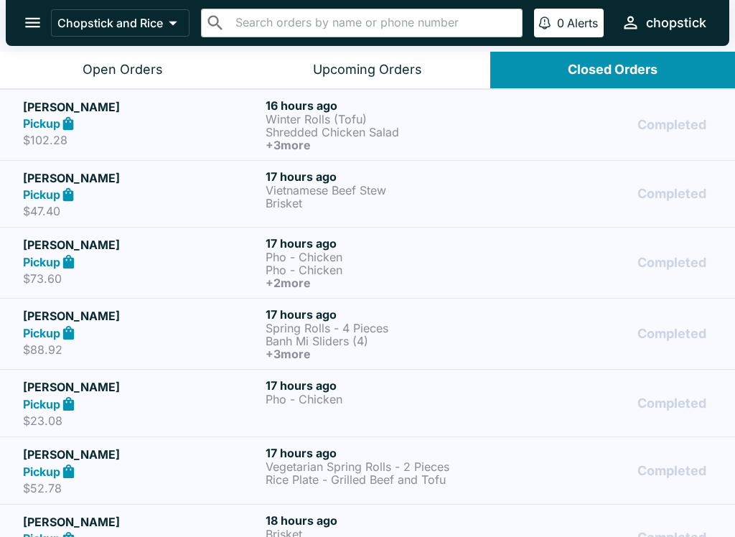  What do you see at coordinates (384, 467) in the screenshot?
I see `p: Vegetarian Spring Rolls - 2 Pieces` at bounding box center [384, 467].